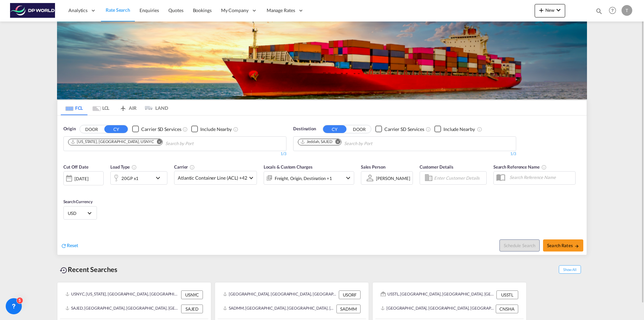  What do you see at coordinates (438, 309) in the screenshot?
I see `div: CNSHA, Shanghai, China, Greater China & Far East Asia, Asia Pacific` at bounding box center [438, 309].